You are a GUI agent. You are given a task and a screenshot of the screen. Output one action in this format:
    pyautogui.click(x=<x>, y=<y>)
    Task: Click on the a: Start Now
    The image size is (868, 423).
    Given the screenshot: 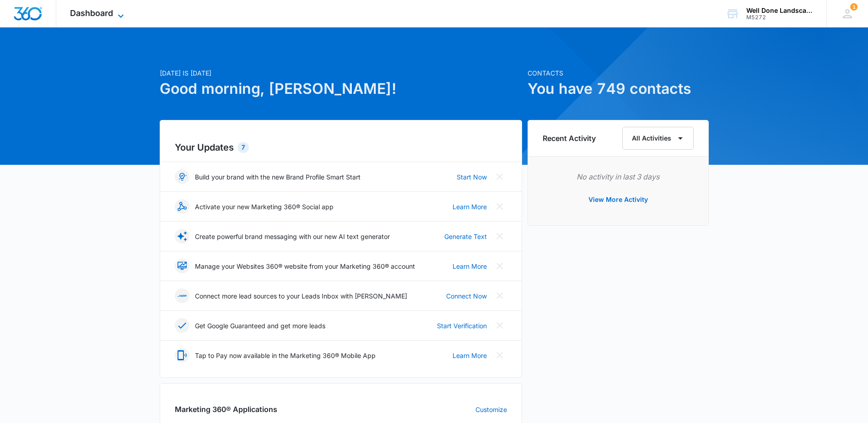 What is the action you would take?
    pyautogui.click(x=472, y=176)
    